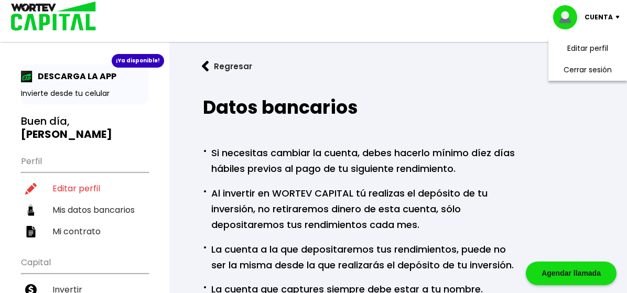 The image size is (627, 293). I want to click on a: Mis datos bancarios, so click(84, 210).